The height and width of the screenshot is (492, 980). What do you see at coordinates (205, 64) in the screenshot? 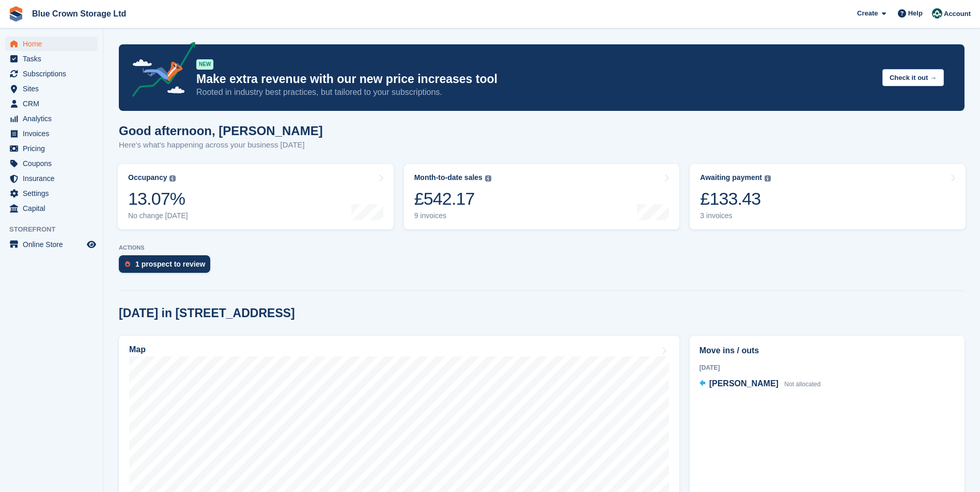
I see `div: NEW` at bounding box center [205, 64].